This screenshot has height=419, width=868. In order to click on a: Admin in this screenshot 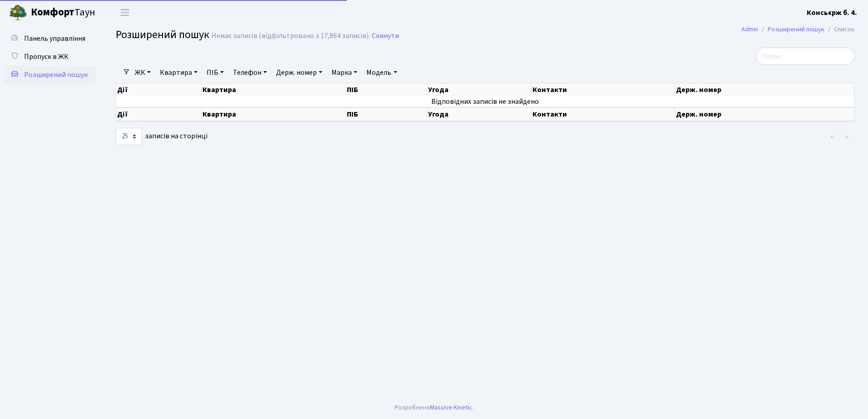, I will do `click(750, 29)`.